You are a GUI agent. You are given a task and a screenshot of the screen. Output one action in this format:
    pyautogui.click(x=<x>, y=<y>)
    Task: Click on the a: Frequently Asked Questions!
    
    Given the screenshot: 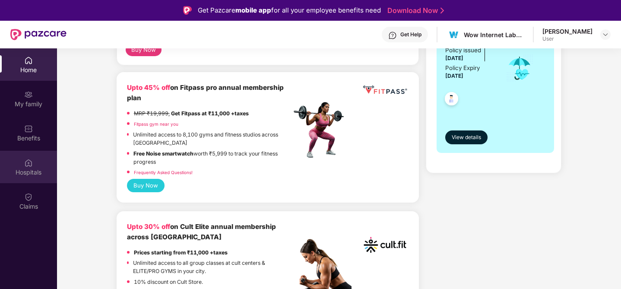 What is the action you would take?
    pyautogui.click(x=163, y=172)
    